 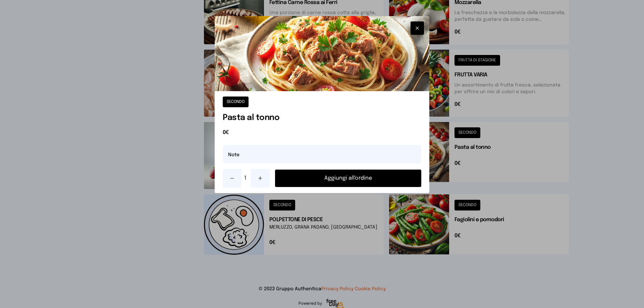 I want to click on button: Aggiungi all'ordine, so click(x=348, y=179).